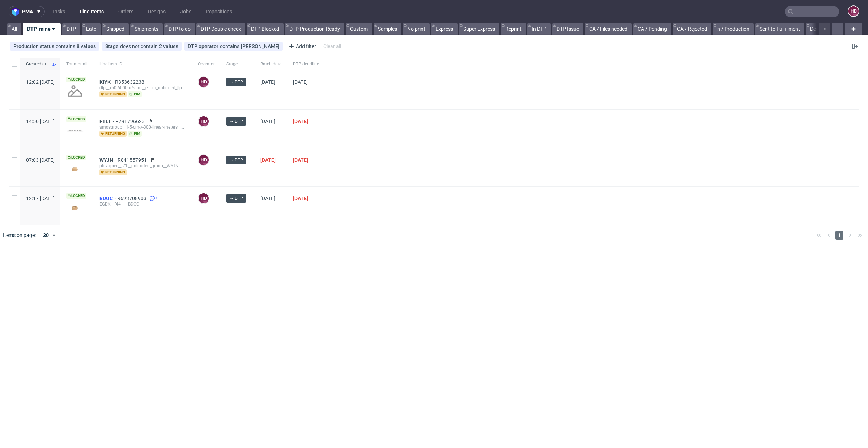  What do you see at coordinates (17, 12) in the screenshot?
I see `img: logo` at bounding box center [17, 12].